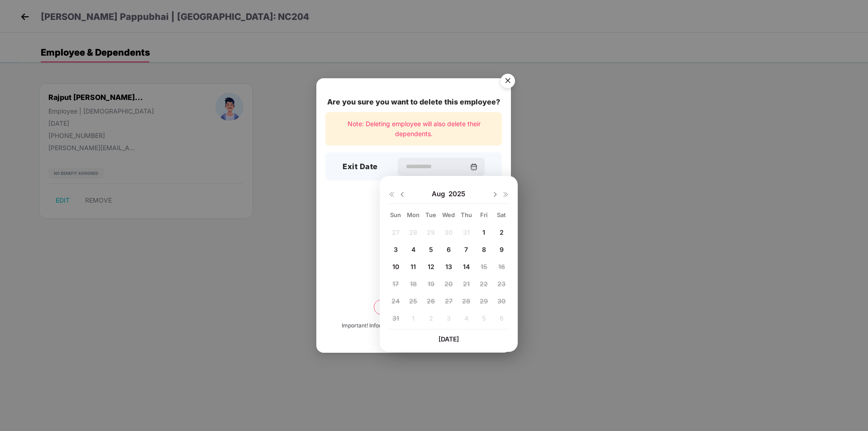 The width and height of the screenshot is (868, 431). Describe the element at coordinates (360, 167) in the screenshot. I see `h3: Exit Date` at that location.